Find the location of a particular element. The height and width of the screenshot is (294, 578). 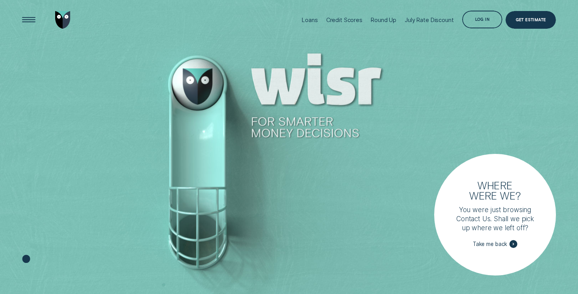

a: Get Estimate is located at coordinates (531, 20).